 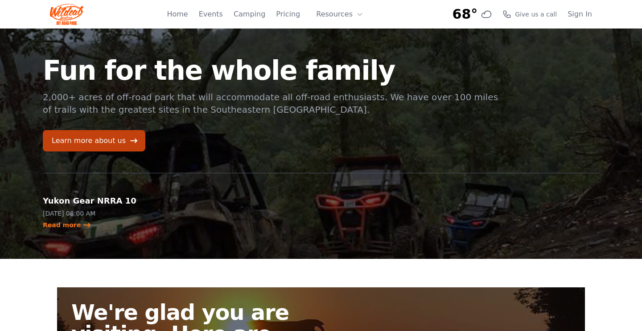 I want to click on a: Pricing, so click(x=288, y=14).